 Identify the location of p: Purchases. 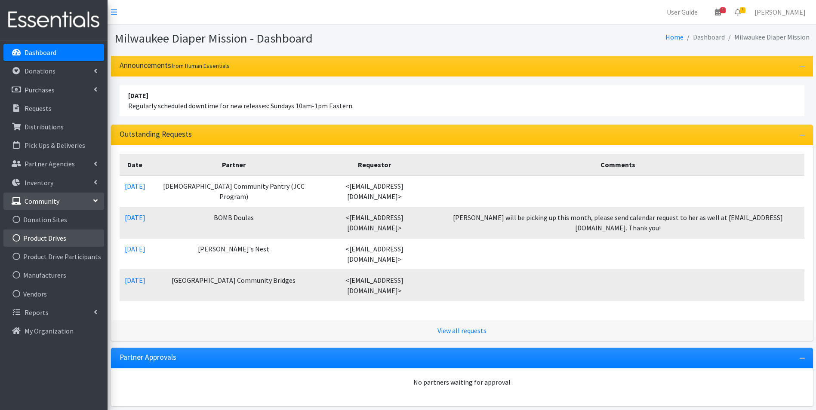
(40, 90).